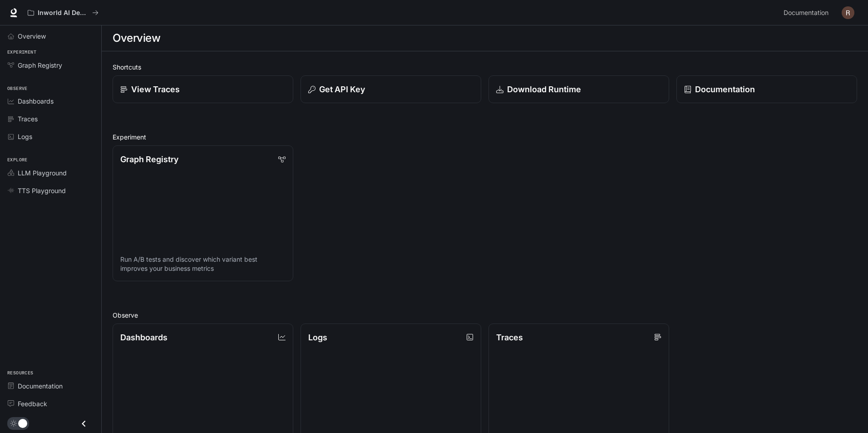 The height and width of the screenshot is (433, 868). What do you see at coordinates (155, 89) in the screenshot?
I see `p: View Traces` at bounding box center [155, 89].